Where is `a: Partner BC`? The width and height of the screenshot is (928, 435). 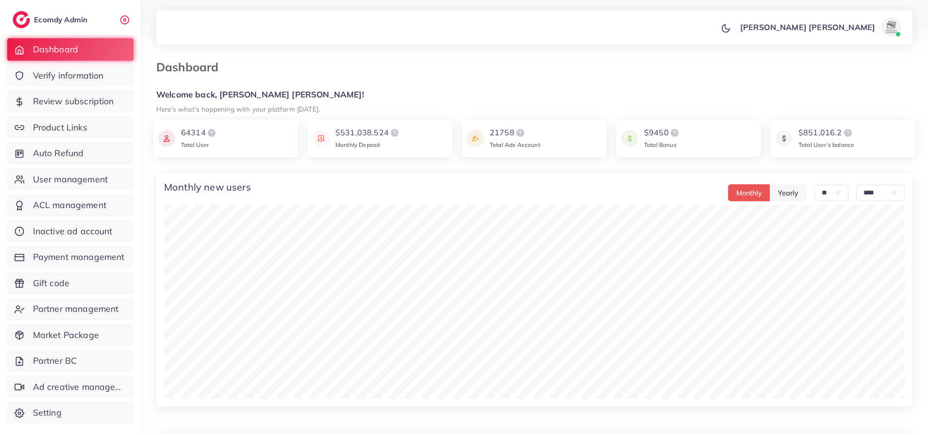
a: Partner BC is located at coordinates (70, 361).